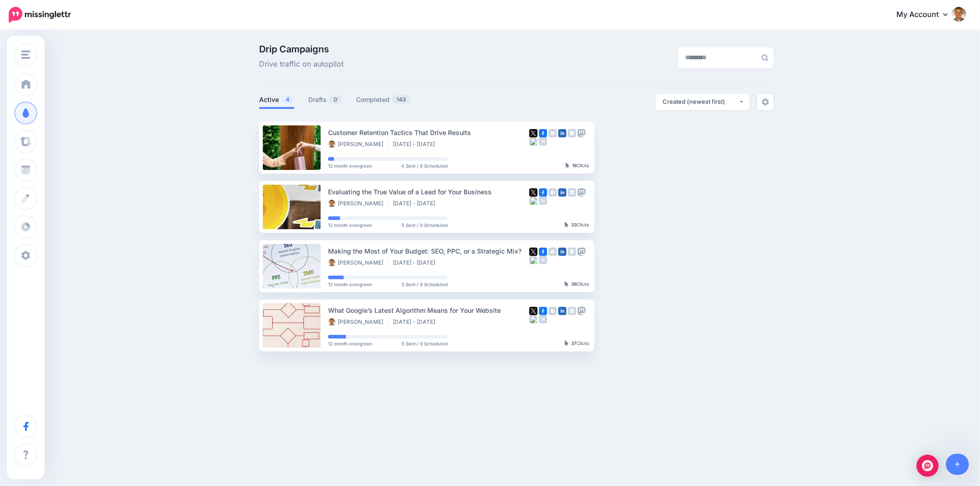 The height and width of the screenshot is (486, 980). I want to click on b: 33, so click(575, 225).